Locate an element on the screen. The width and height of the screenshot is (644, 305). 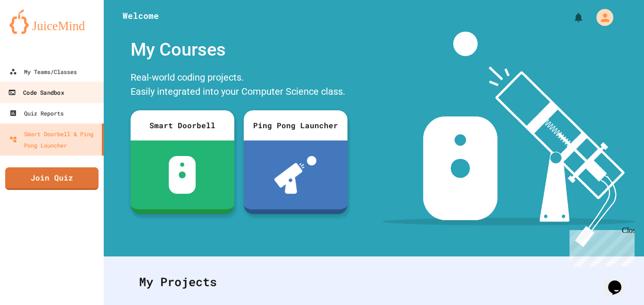
img: sdb-white.svg is located at coordinates (182, 175).